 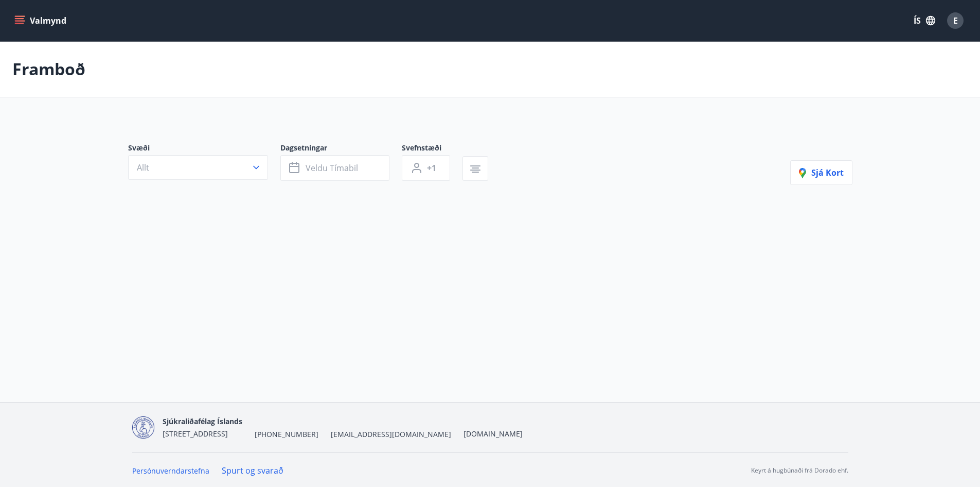 I want to click on a: Spurt og svarað, so click(x=253, y=471).